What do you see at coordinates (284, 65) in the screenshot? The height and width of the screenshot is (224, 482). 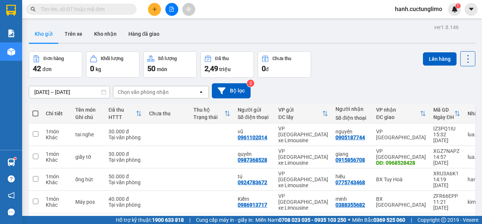 I see `button: Chưa thu0đ` at bounding box center [284, 65].